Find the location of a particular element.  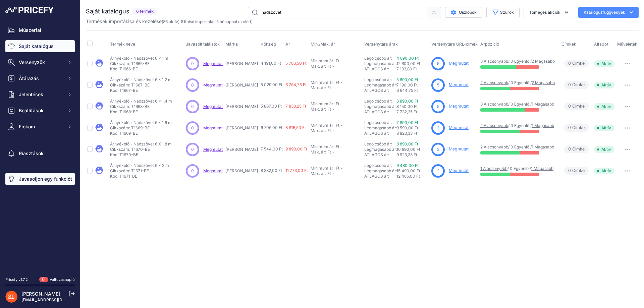

a: 1 Magasabb is located at coordinates (543, 126).